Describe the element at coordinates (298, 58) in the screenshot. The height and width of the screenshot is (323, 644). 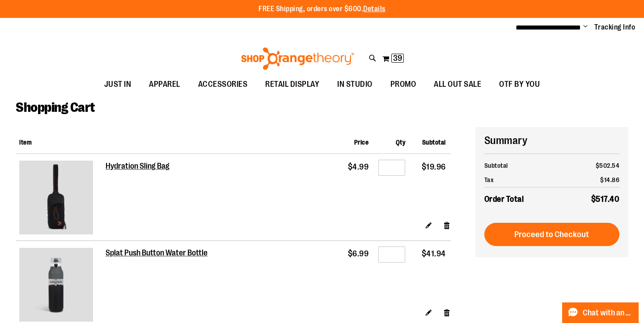
I see `img: Shop Orangetheory` at that location.